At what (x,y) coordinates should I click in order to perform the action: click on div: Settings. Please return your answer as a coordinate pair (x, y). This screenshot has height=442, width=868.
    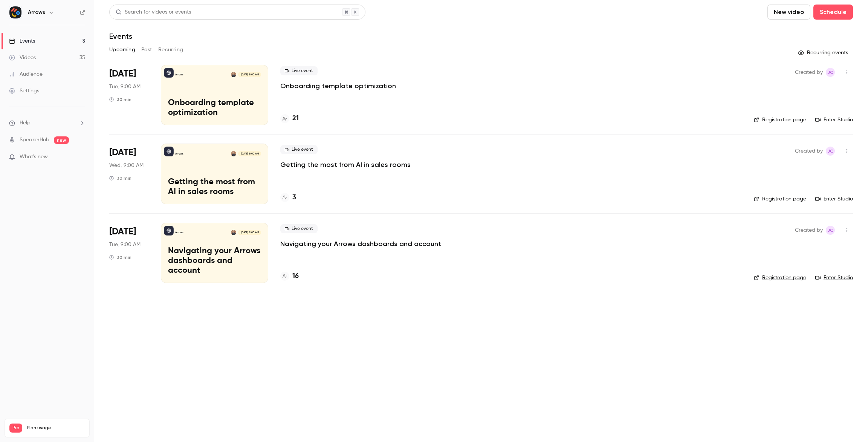
    Looking at the image, I should click on (24, 91).